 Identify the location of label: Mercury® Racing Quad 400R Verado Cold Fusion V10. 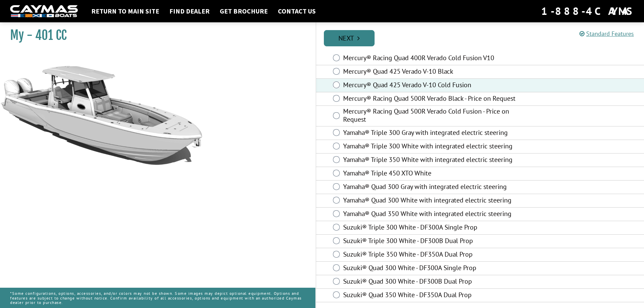
(433, 58).